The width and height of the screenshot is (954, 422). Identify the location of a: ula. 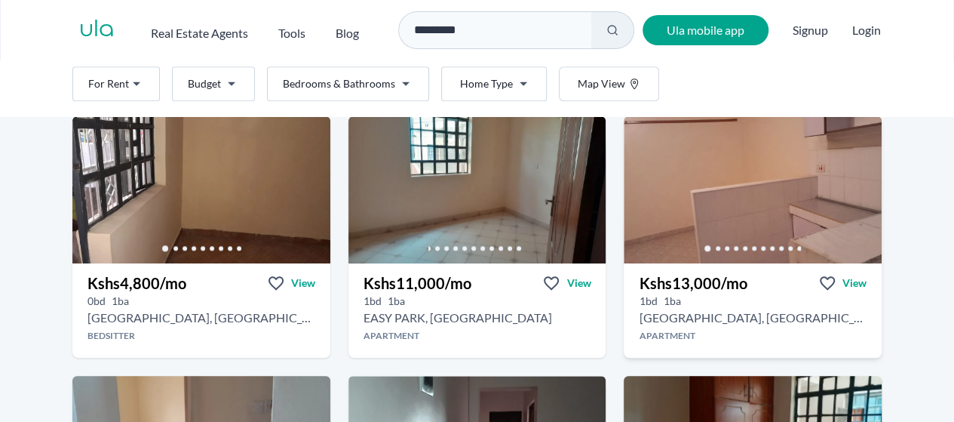
(97, 30).